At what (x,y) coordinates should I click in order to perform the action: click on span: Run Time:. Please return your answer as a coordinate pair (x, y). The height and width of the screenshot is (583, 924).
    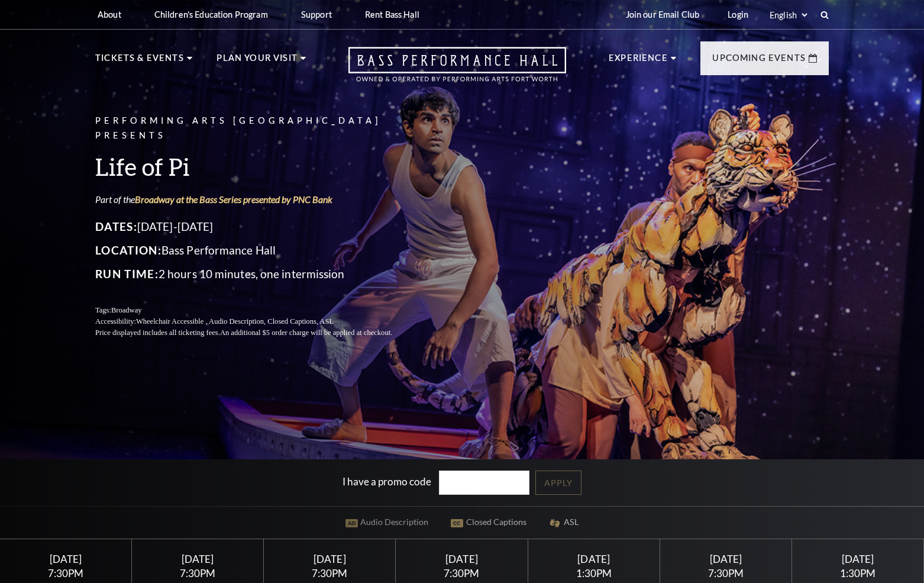
    Looking at the image, I should click on (126, 274).